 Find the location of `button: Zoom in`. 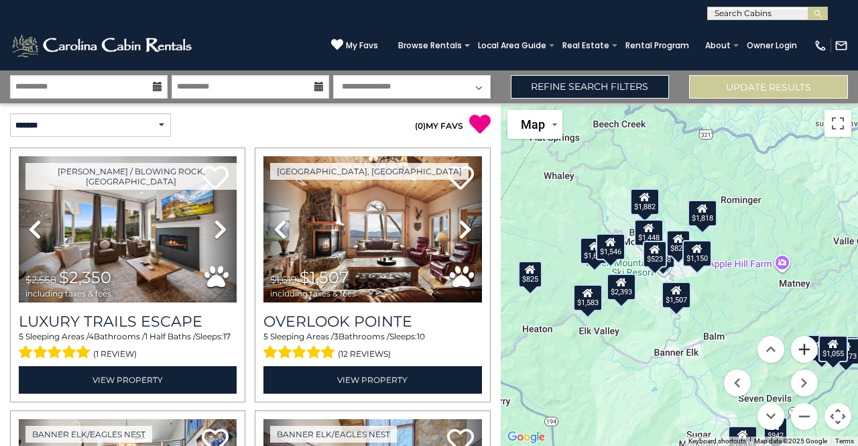

button: Zoom in is located at coordinates (804, 349).